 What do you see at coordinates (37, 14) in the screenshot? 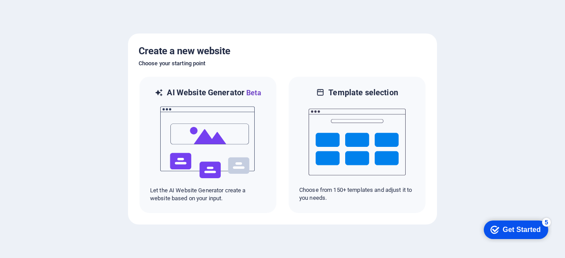
I see `div: Get Started 5 items remaining, 0% complete` at bounding box center [37, 14].